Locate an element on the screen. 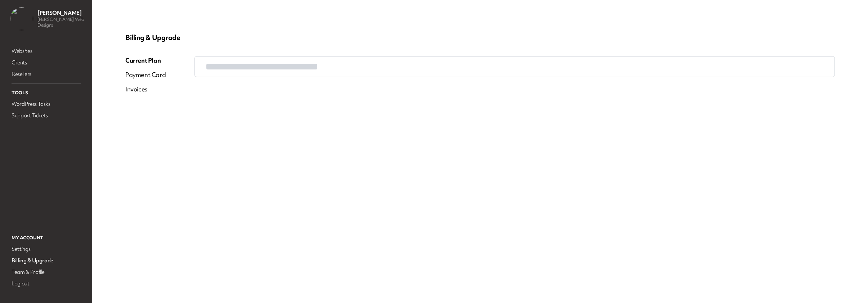  a: Websites is located at coordinates (46, 51).